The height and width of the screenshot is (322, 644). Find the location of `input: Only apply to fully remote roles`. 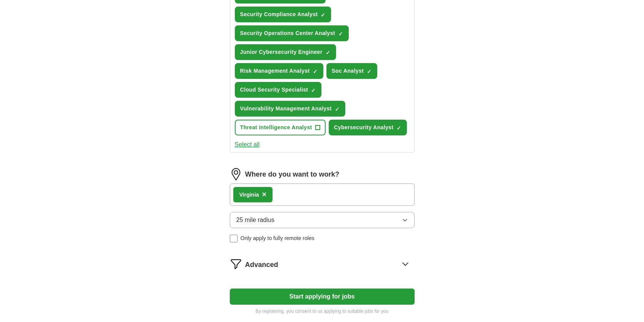

input: Only apply to fully remote roles is located at coordinates (234, 239).